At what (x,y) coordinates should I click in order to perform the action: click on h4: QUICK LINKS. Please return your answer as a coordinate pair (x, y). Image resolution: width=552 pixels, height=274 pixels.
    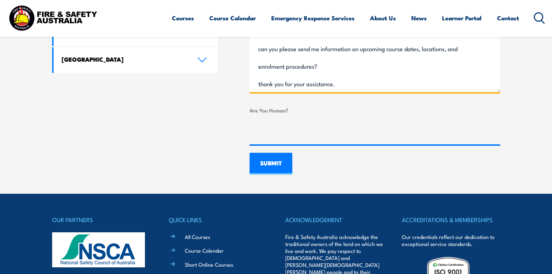
    Looking at the image, I should click on (218, 219).